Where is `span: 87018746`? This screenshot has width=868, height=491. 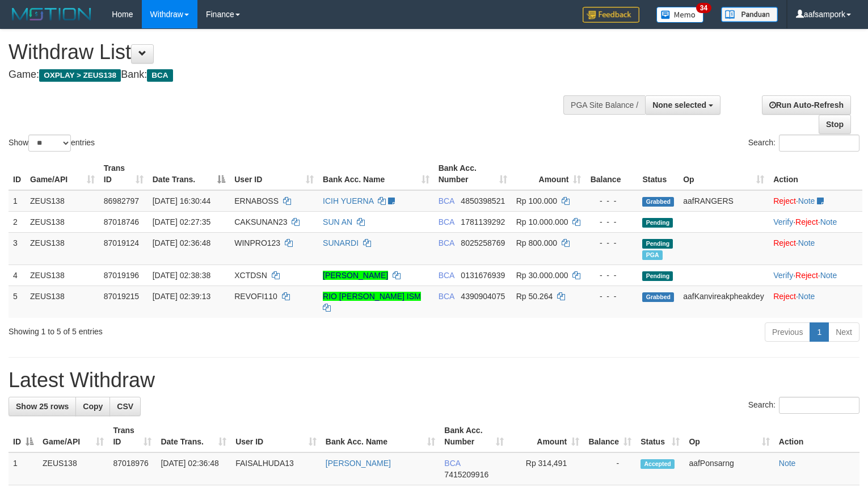 span: 87018746 is located at coordinates (122, 222).